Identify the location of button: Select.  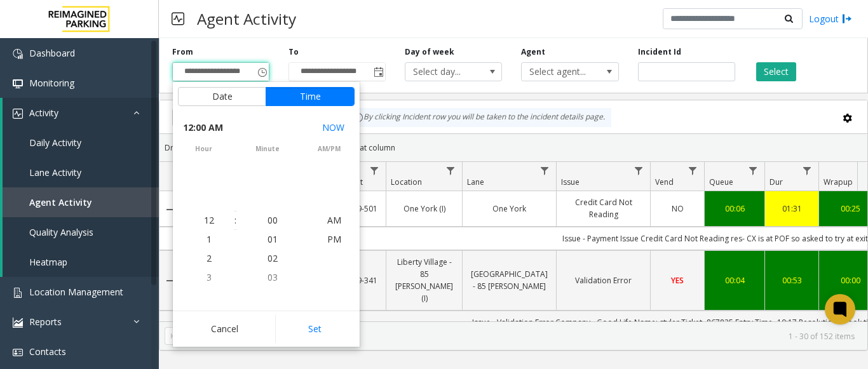
(776, 71).